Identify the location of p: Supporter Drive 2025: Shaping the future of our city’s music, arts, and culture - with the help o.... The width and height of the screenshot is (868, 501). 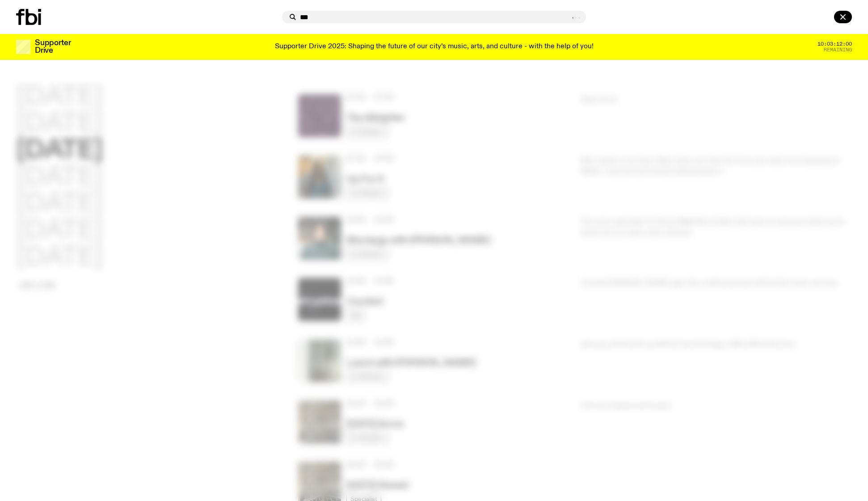
(434, 47).